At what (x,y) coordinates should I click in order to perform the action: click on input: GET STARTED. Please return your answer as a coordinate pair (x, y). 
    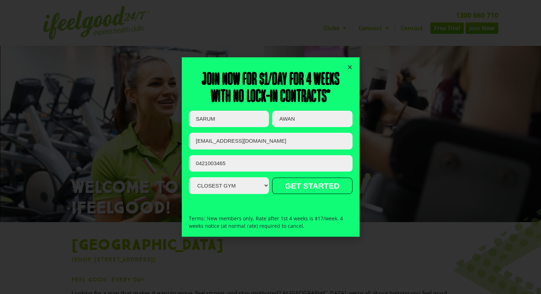
    Looking at the image, I should click on (312, 186).